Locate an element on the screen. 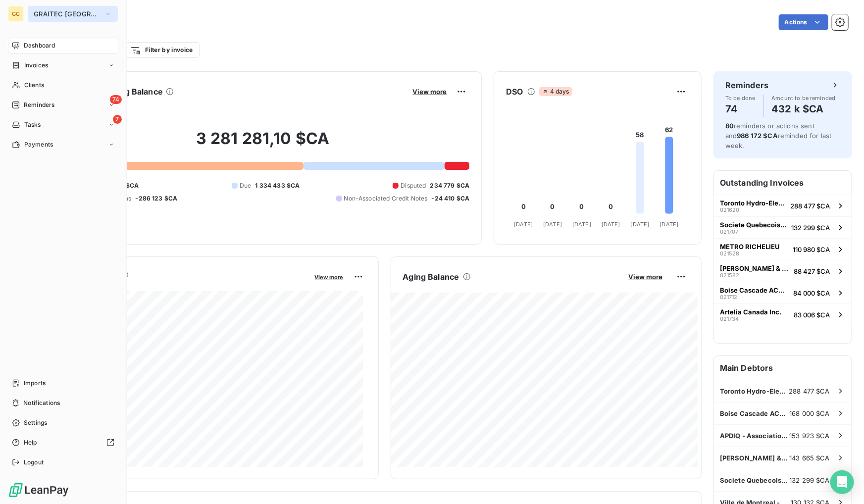 The image size is (864, 504). h6: Outstanding Invoices is located at coordinates (782, 182).